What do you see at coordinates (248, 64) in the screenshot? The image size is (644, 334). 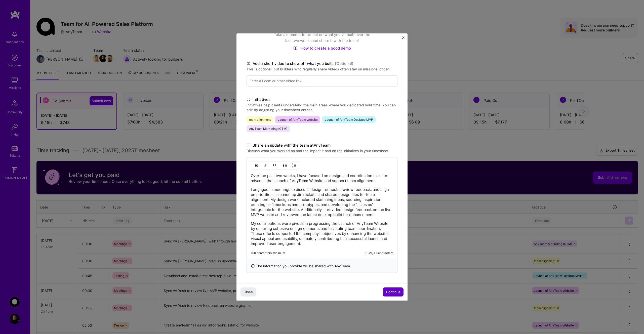 I see `i: icon TvBlack` at bounding box center [248, 64].